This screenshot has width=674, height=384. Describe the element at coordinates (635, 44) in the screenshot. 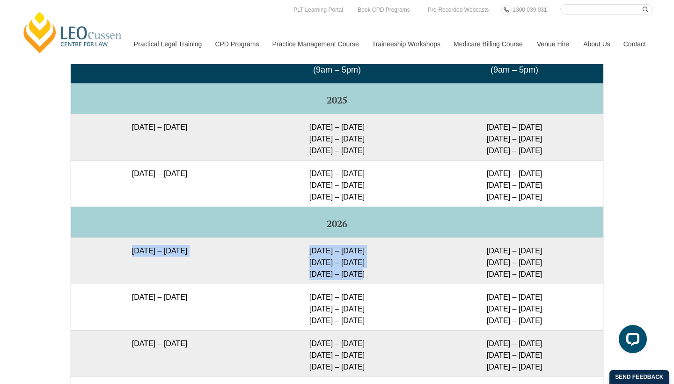

I see `a: Contact` at that location.